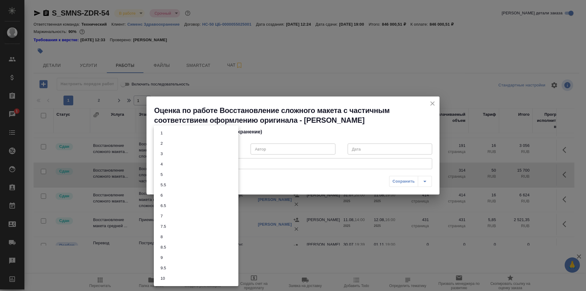  I want to click on button: 9.5, so click(163, 268).